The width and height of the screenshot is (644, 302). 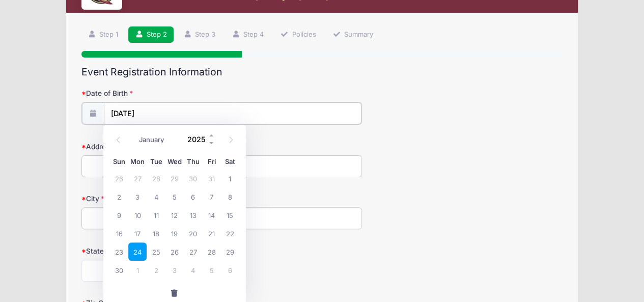 What do you see at coordinates (119, 161) in the screenshot?
I see `span: Sun` at bounding box center [119, 161].